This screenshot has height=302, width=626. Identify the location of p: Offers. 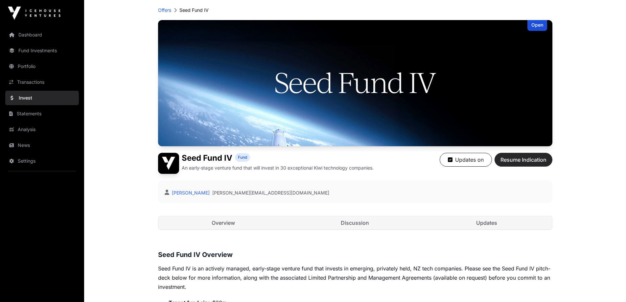
(165, 10).